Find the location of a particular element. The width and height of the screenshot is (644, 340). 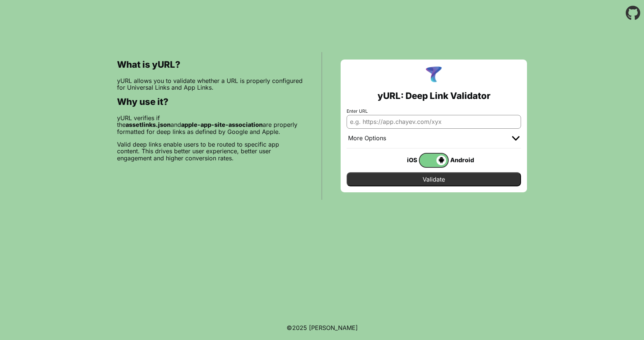

a: Michael Ibragimchayev's Personal Site is located at coordinates (333, 328).